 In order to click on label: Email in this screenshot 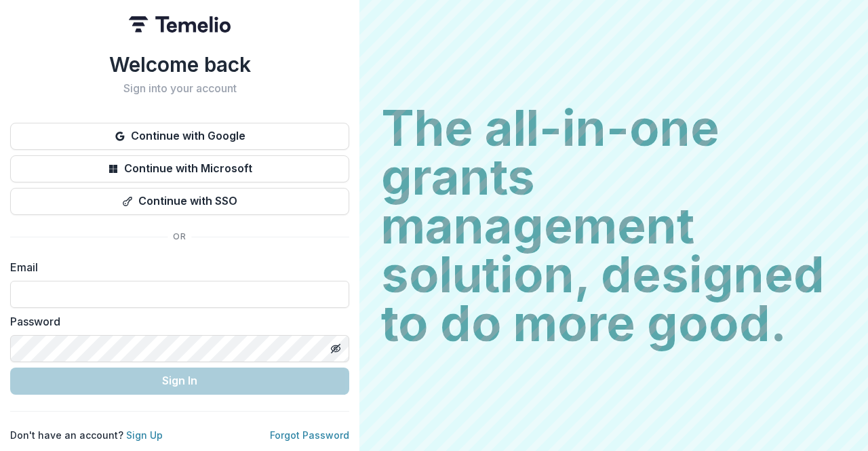, I will do `click(176, 267)`.